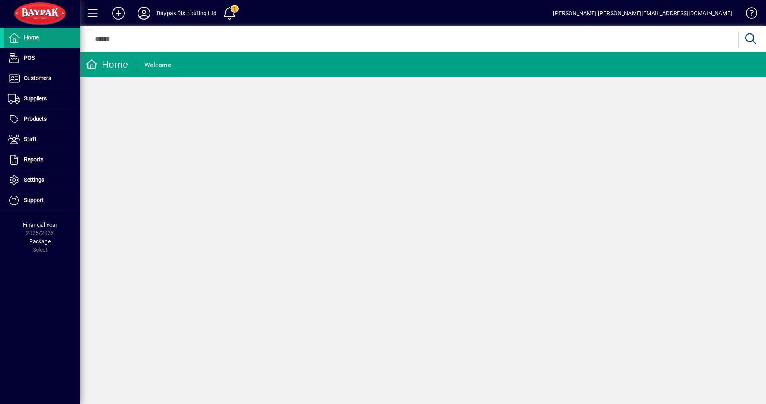 The width and height of the screenshot is (766, 404). I want to click on div: Home, so click(107, 65).